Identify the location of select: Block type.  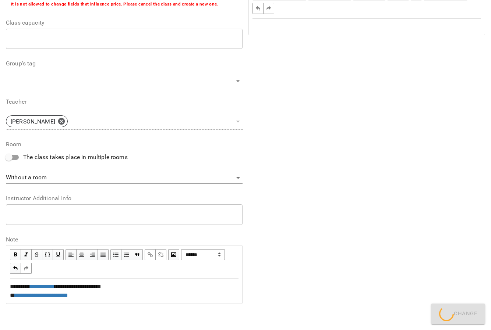
(203, 255).